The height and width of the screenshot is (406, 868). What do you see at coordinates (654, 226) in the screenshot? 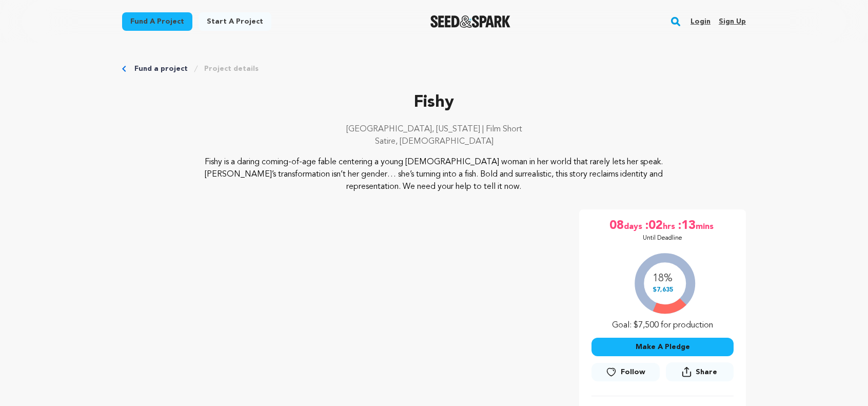
I see `span: :02` at bounding box center [654, 226].